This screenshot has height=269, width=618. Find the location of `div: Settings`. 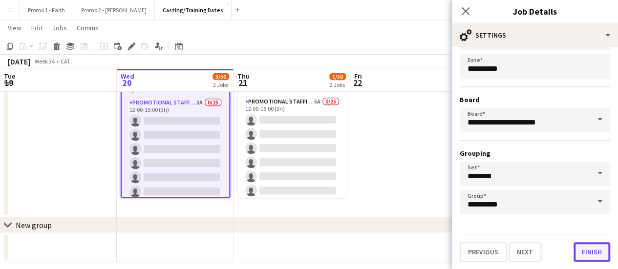

div: Settings is located at coordinates (535, 35).